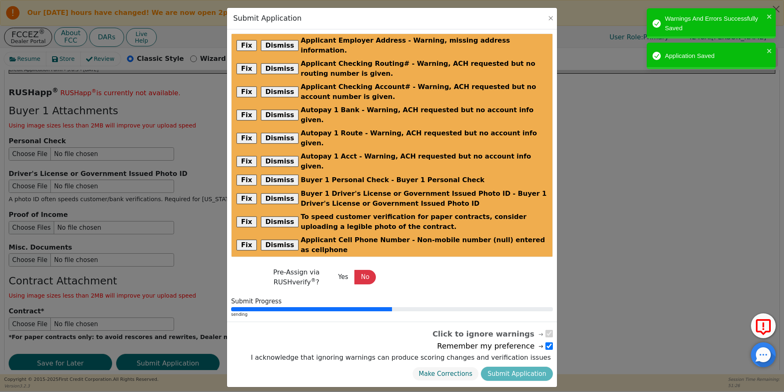  I want to click on button: Report Error to FCC, so click(763, 325).